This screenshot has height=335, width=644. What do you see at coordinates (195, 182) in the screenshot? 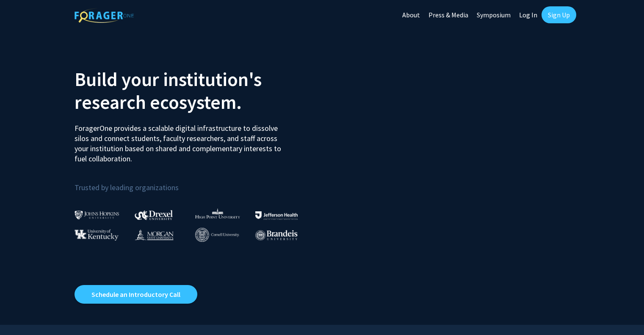
I see `p: Trusted by leading organizations` at bounding box center [195, 182].